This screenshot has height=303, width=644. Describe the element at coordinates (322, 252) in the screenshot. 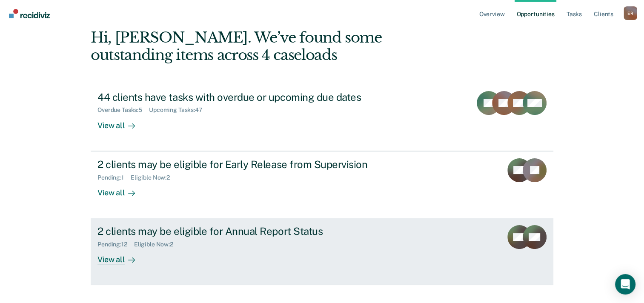

I see `a: 2 clients may be eligible for Annual Report StatusPending:12Eligible Now:2View all` at that location.